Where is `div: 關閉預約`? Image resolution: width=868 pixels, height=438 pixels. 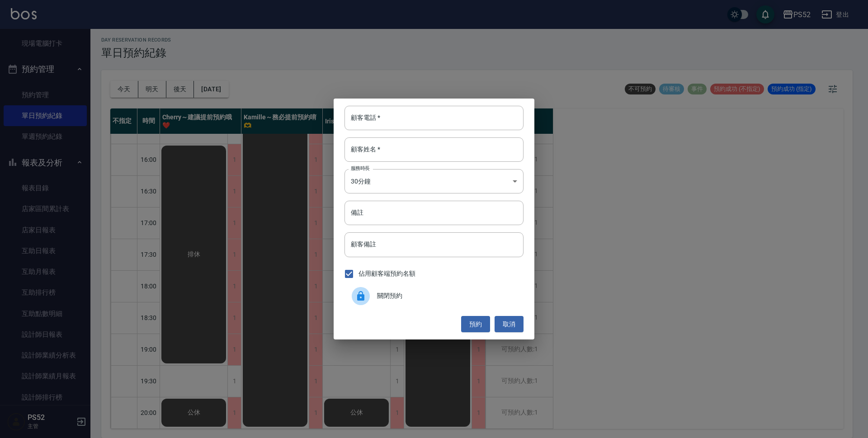
div: 關閉預約 is located at coordinates (434, 296).